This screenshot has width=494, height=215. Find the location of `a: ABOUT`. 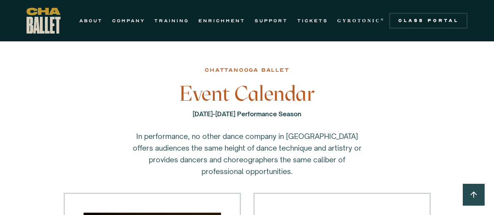

a: ABOUT is located at coordinates (91, 21).